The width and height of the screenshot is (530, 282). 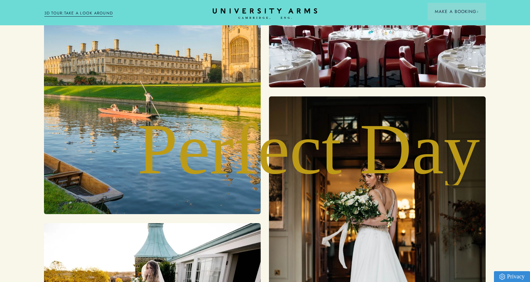 What do you see at coordinates (265, 14) in the screenshot?
I see `a: Home` at bounding box center [265, 14].